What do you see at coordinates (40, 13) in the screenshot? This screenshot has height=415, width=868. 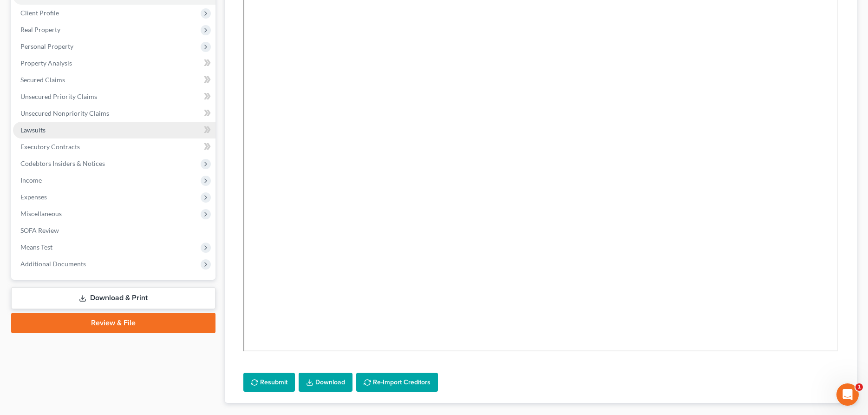 I see `span: Client Profile` at bounding box center [40, 13].